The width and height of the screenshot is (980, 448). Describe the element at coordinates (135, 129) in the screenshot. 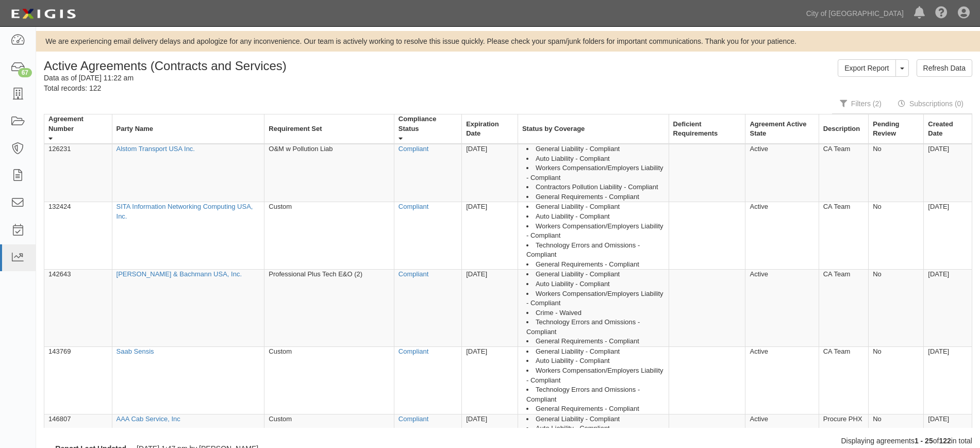

I see `div: Party Name` at that location.